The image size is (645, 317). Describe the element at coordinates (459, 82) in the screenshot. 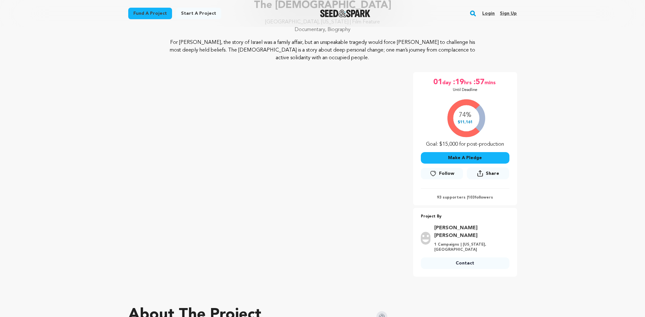

I see `span: :19` at that location.